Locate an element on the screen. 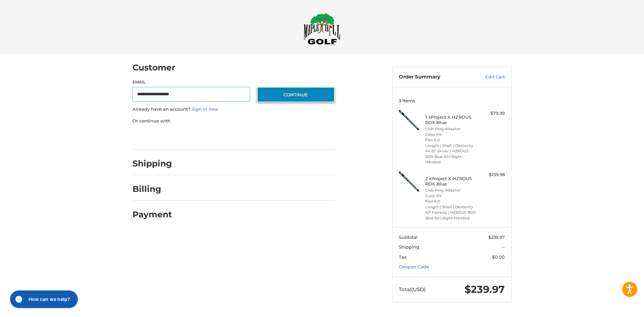 This screenshot has height=317, width=644. img: Maple Hill Golf is located at coordinates (322, 29).